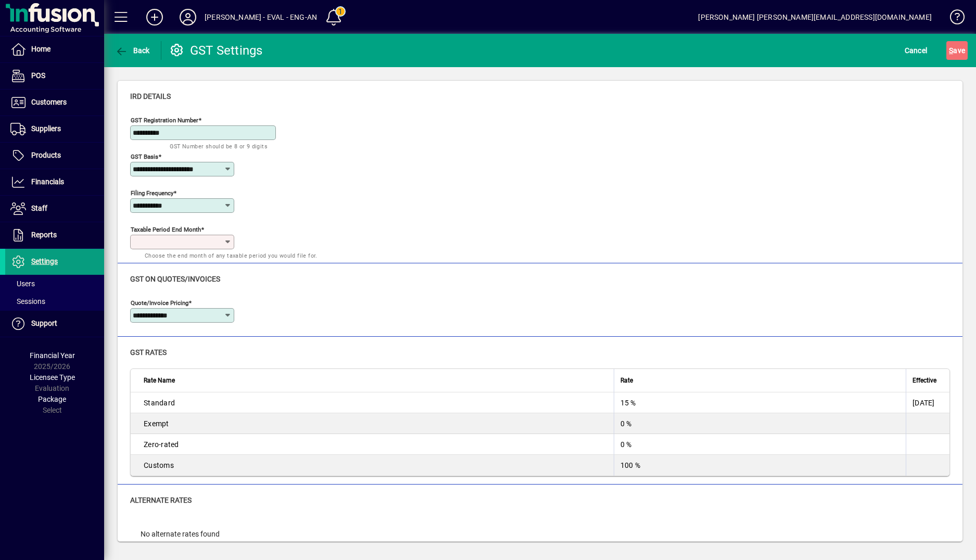 The width and height of the screenshot is (976, 560). What do you see at coordinates (132, 51) in the screenshot?
I see `span: Back` at bounding box center [132, 51].